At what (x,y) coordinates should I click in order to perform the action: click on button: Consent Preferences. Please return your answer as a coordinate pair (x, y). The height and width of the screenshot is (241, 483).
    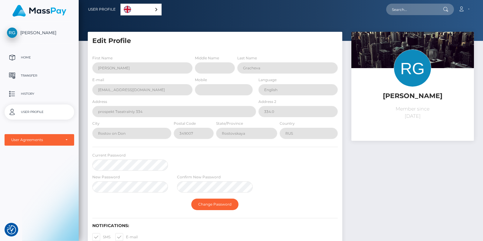
    Looking at the image, I should click on (12, 230).